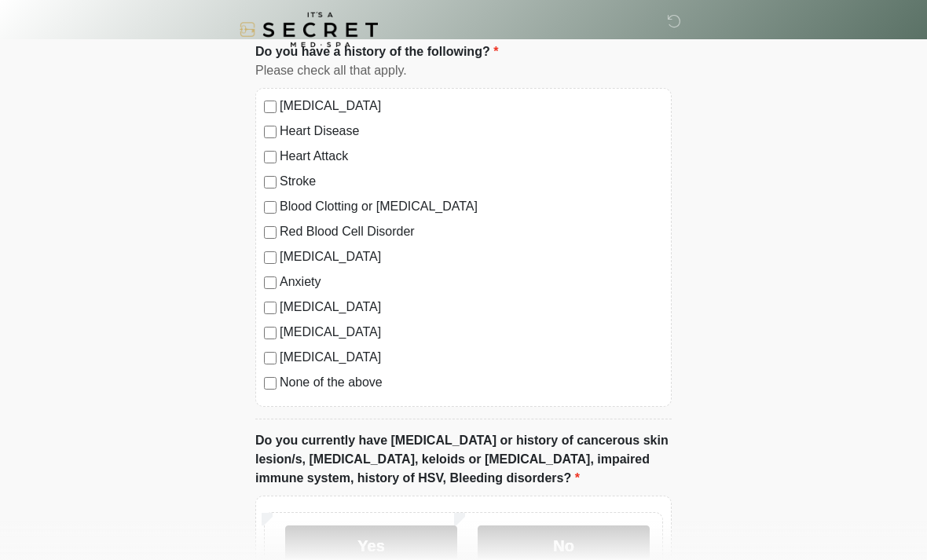 The image size is (927, 560). Describe the element at coordinates (270, 182) in the screenshot. I see `input: Stroke` at that location.